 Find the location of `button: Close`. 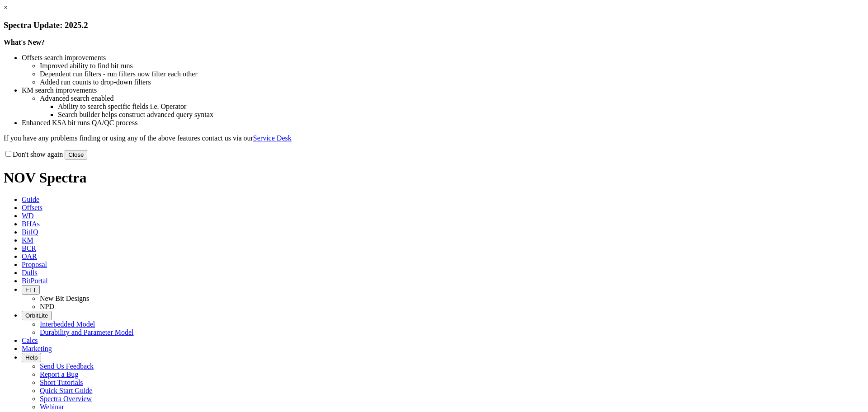

button: Close is located at coordinates (76, 155).